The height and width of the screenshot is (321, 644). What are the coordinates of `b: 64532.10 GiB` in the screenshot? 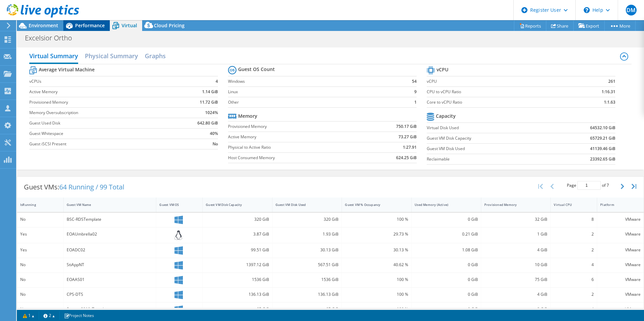 It's located at (602, 128).